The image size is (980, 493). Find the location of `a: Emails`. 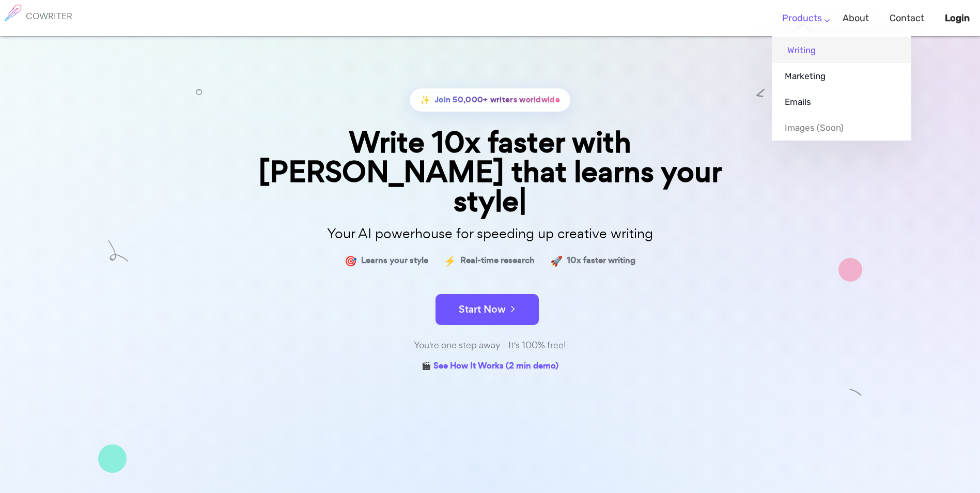

a: Emails is located at coordinates (841, 102).